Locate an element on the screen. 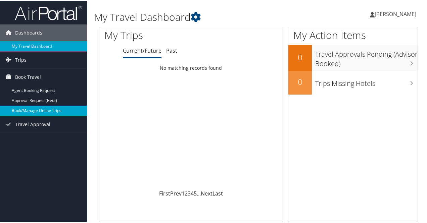 This screenshot has height=223, width=427. td: No matching records found is located at coordinates (191, 67).